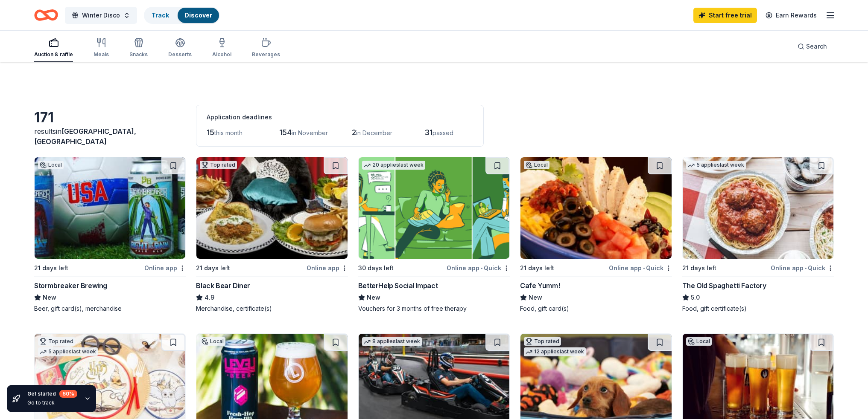  Describe the element at coordinates (69, 394) in the screenshot. I see `div: 60 %` at that location.